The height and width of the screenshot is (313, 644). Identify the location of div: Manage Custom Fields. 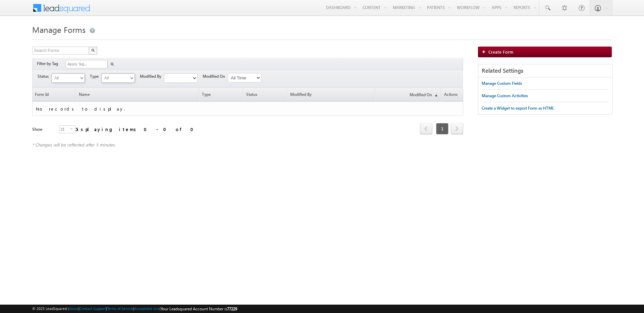
(502, 84).